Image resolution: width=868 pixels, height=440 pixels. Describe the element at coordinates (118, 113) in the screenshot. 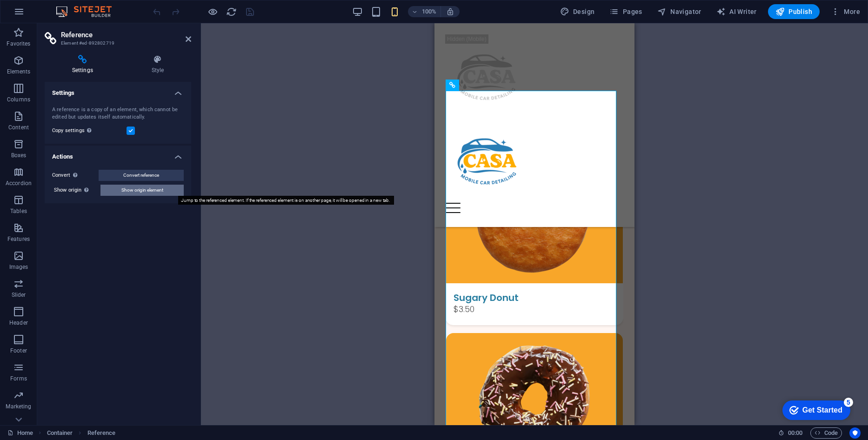

I see `div: A reference is a copy of an element, which cannot be edited but updates itself automatically.` at that location.